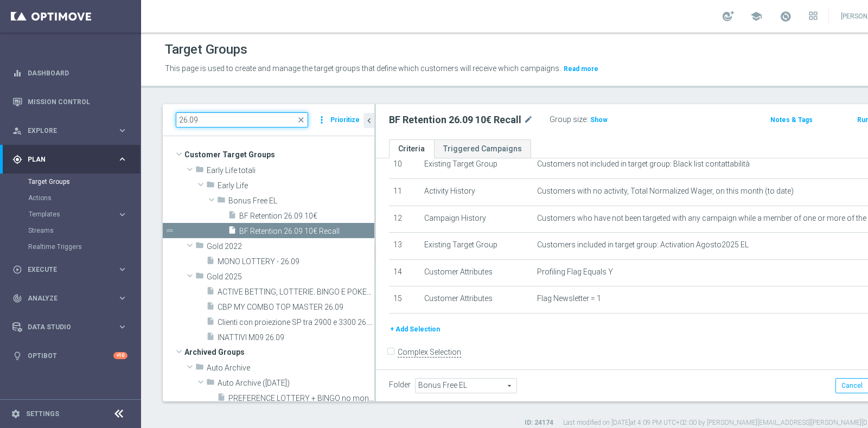 This screenshot has height=428, width=868. What do you see at coordinates (64, 327) in the screenshot?
I see `div: Data Studio` at bounding box center [64, 327].